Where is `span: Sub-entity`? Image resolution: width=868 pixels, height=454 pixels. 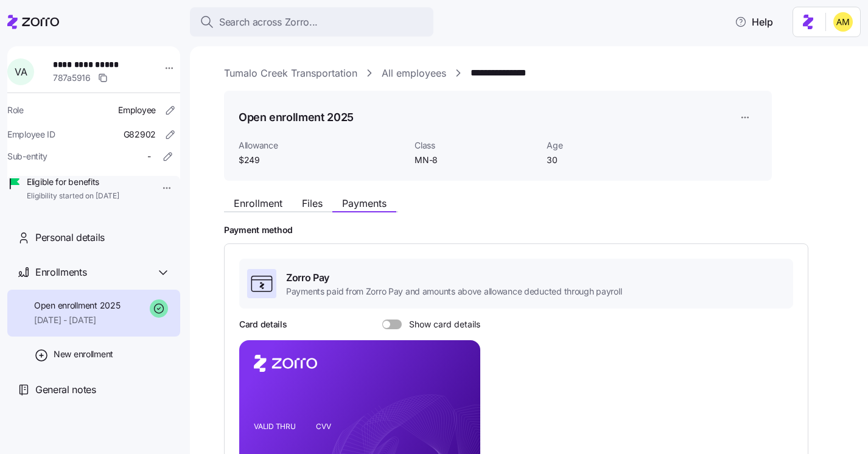
span: Sub-entity is located at coordinates (27, 156).